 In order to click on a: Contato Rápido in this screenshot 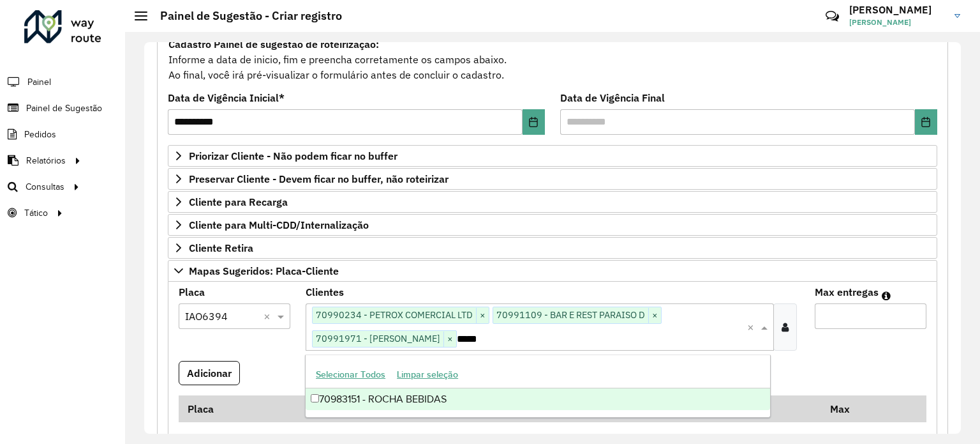, I will do `click(832, 16)`.